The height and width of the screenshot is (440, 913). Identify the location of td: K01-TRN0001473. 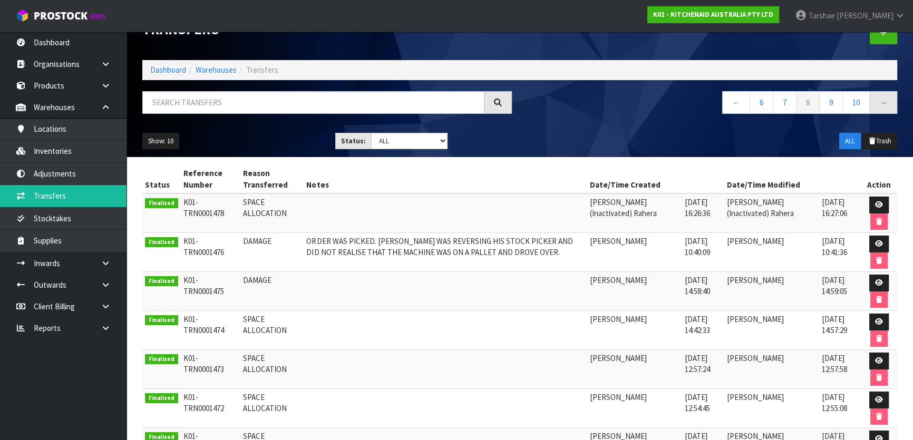
(210, 370).